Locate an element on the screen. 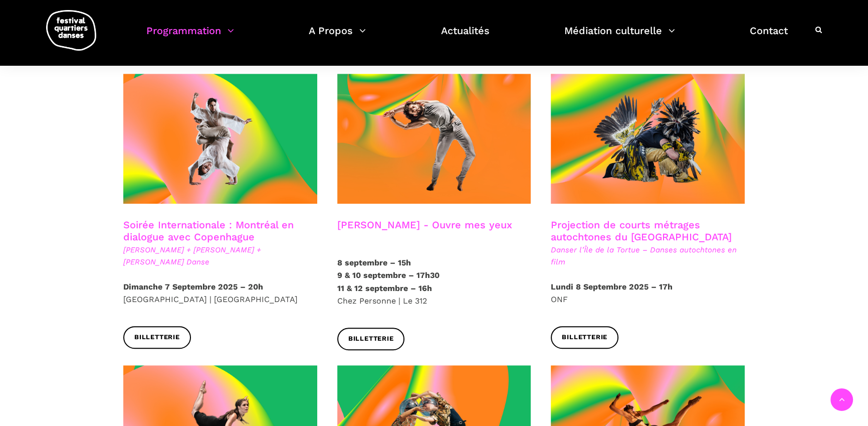  p: Chez Personne | Le 312 is located at coordinates (434, 282).